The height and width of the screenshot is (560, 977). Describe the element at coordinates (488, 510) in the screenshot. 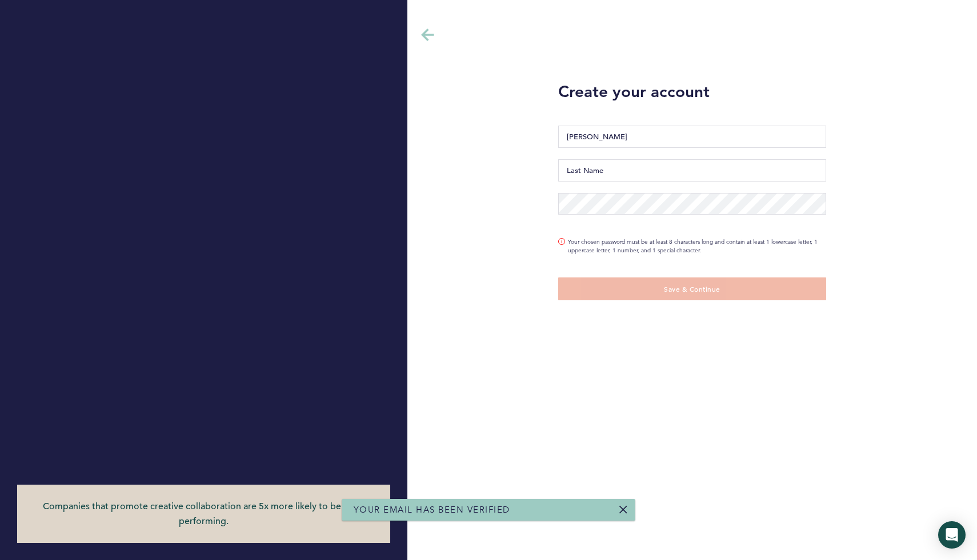

I see `div: Your email has been verified` at that location.